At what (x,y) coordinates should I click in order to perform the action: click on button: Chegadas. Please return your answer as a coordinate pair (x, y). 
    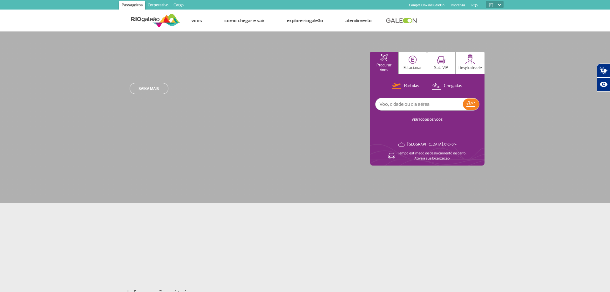
    Looking at the image, I should click on (447, 86).